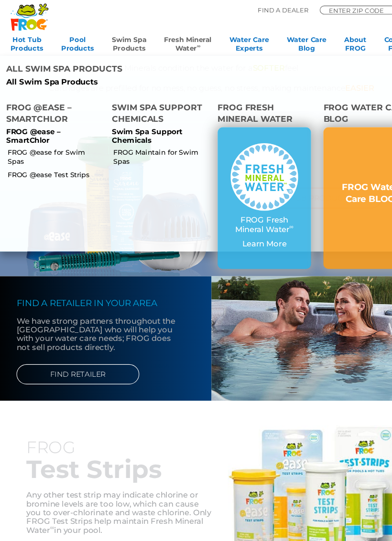  Describe the element at coordinates (332, 9) in the screenshot. I see `input: Zip Code Form` at that location.